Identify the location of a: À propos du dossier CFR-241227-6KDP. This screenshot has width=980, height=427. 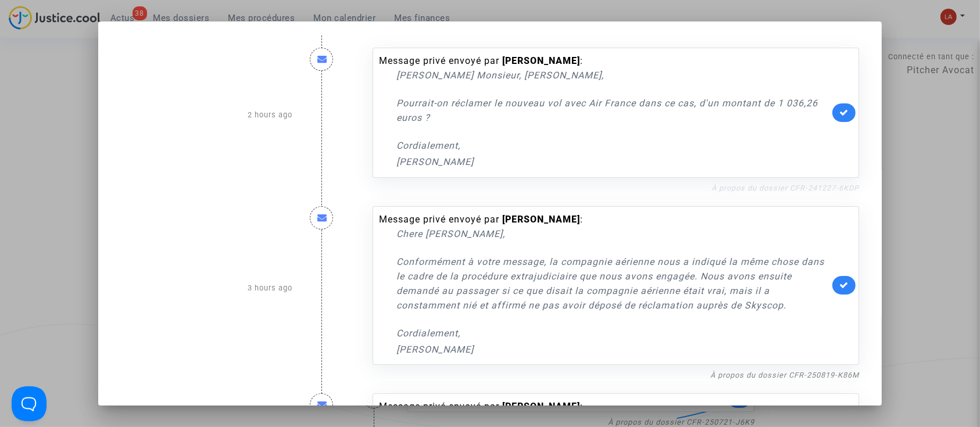
(785, 188).